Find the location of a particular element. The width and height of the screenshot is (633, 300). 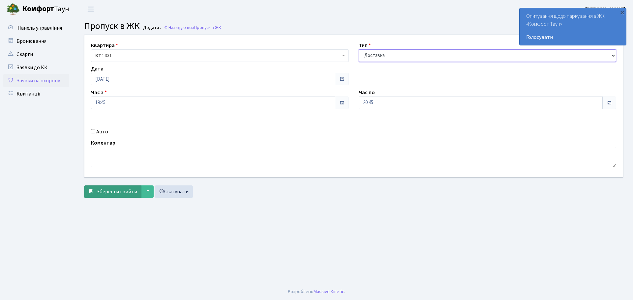

a: Панель управління is located at coordinates (36, 28).